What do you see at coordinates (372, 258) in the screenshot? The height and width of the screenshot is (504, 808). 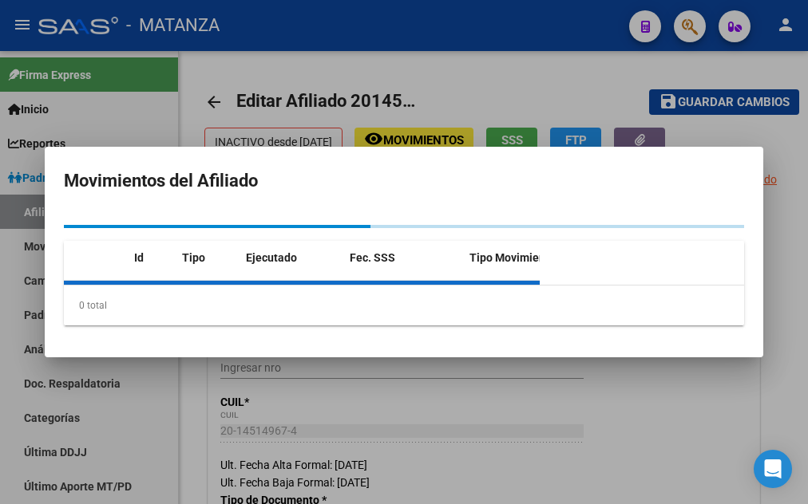 I see `span: Fec. SSS` at bounding box center [372, 258].